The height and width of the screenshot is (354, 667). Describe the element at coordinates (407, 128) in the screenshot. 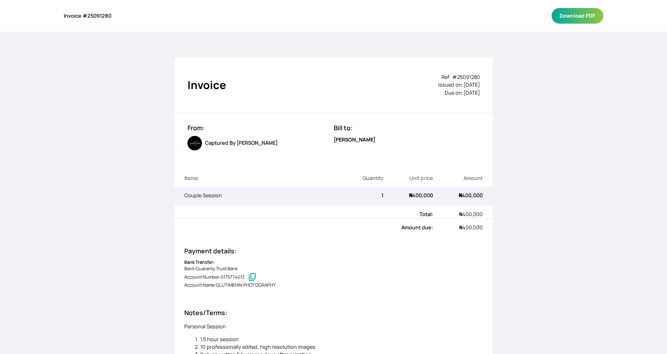

I see `h3: Bill to:` at that location.